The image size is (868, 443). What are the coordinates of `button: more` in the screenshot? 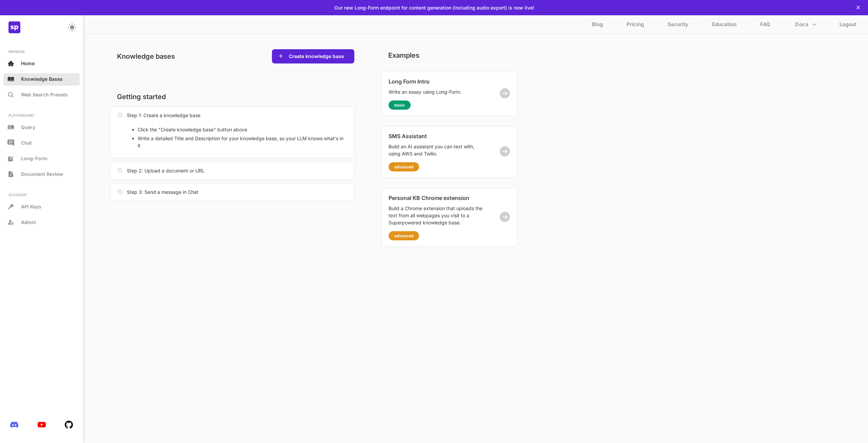 It's located at (805, 25).